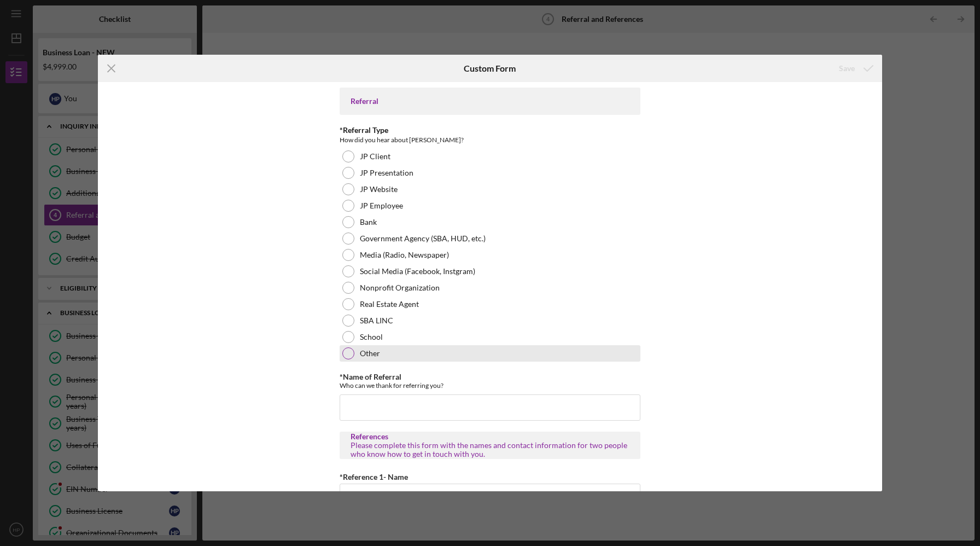  What do you see at coordinates (418, 271) in the screenshot?
I see `label: Social Media (Facebook, Instgram)` at bounding box center [418, 271].